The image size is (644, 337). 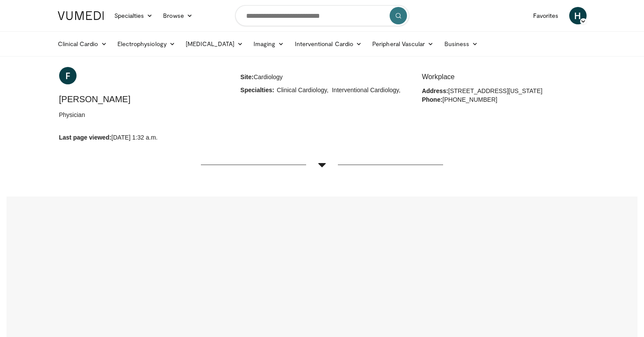 What do you see at coordinates (247, 77) in the screenshot?
I see `strong: Site:` at bounding box center [247, 77].